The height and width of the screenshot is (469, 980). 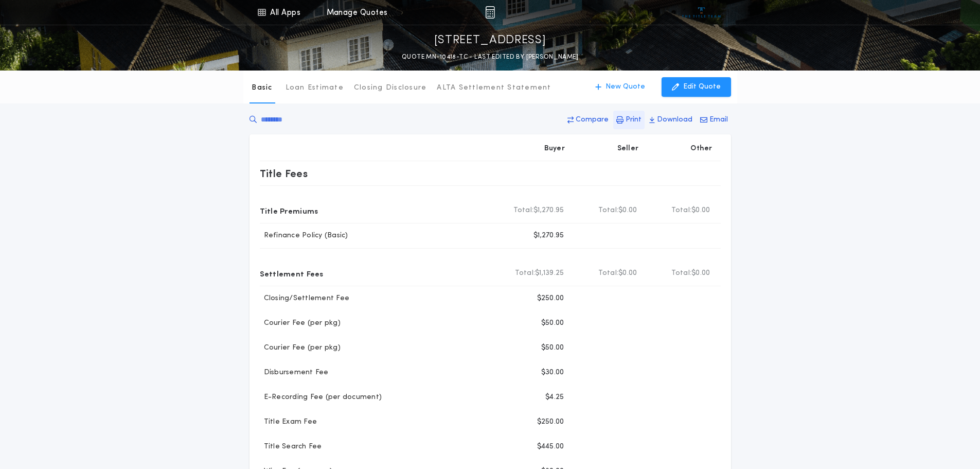 I want to click on p: Buyer, so click(x=555, y=149).